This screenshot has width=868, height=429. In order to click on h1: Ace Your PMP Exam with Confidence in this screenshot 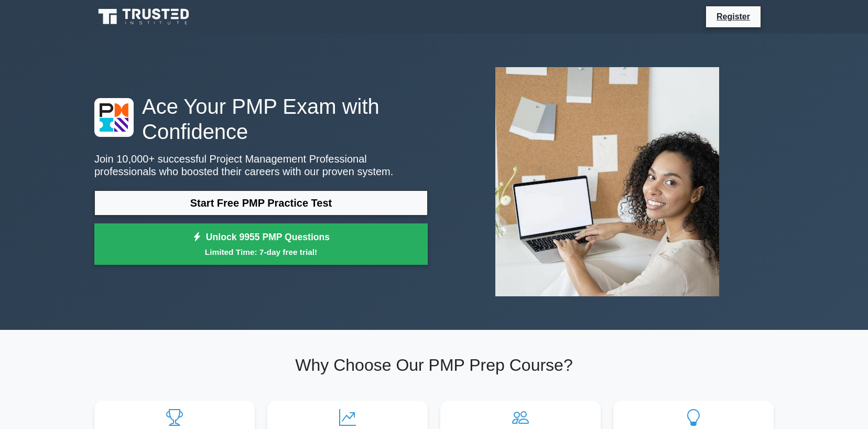, I will do `click(261, 119)`.